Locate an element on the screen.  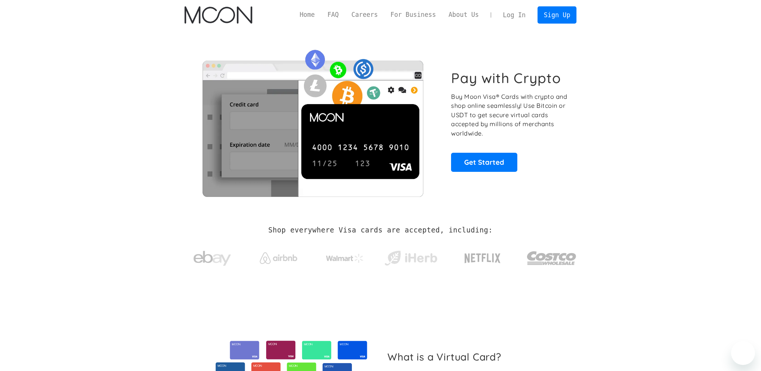
a: About Us is located at coordinates (464, 15).